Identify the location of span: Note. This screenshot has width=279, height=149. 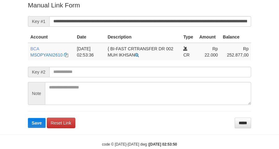
(36, 93).